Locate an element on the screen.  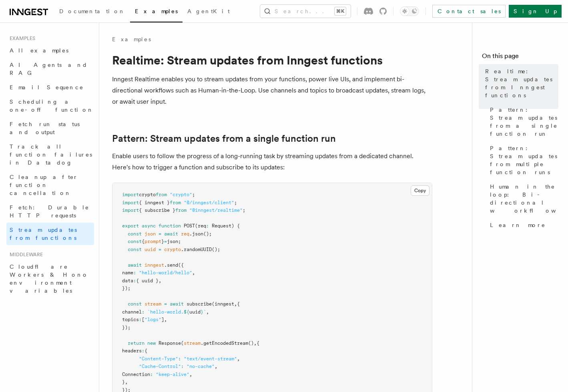
a: AI Agents and RAG is located at coordinates (50, 69).